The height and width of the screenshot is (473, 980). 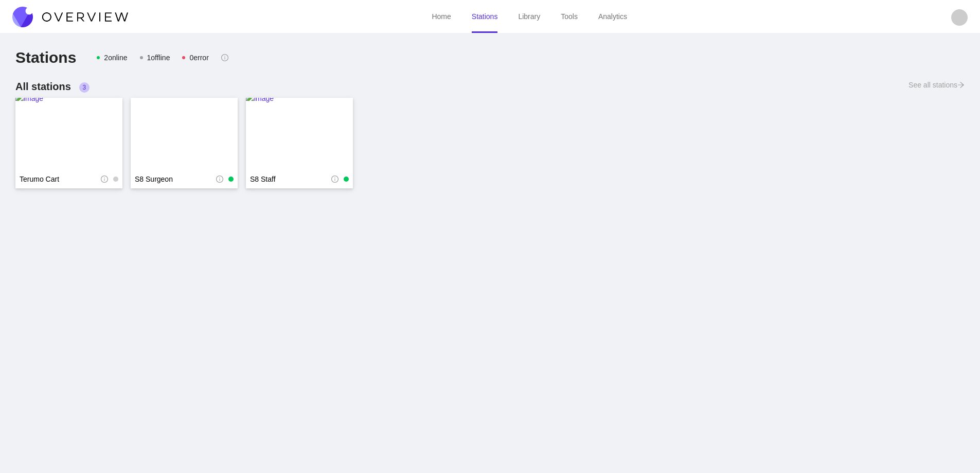 I want to click on div: 2 online, so click(x=115, y=58).